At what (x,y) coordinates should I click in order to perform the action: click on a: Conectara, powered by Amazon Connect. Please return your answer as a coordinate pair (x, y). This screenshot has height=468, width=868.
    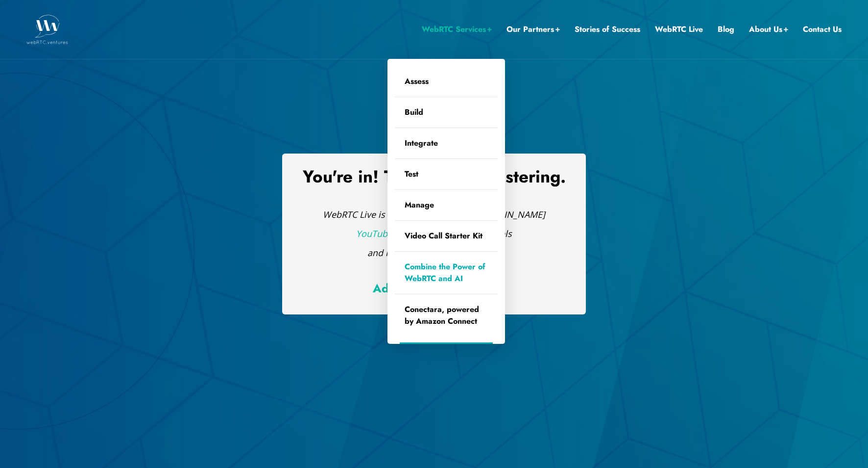
    Looking at the image, I should click on (446, 315).